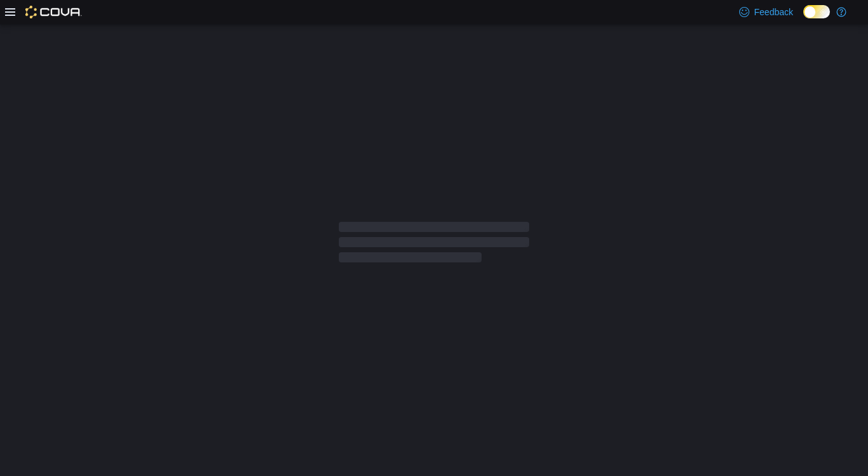 This screenshot has height=476, width=868. I want to click on span: Feedback, so click(773, 12).